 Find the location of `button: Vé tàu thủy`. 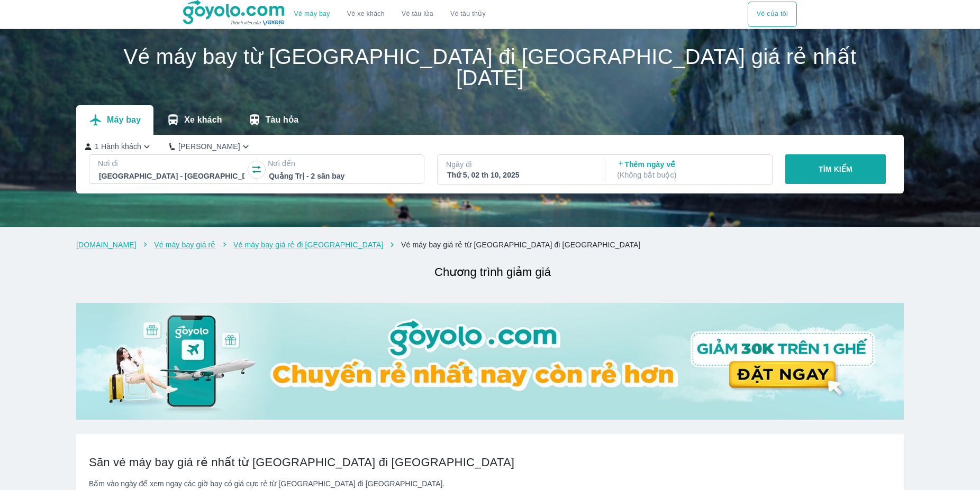

button: Vé tàu thủy is located at coordinates (468, 14).